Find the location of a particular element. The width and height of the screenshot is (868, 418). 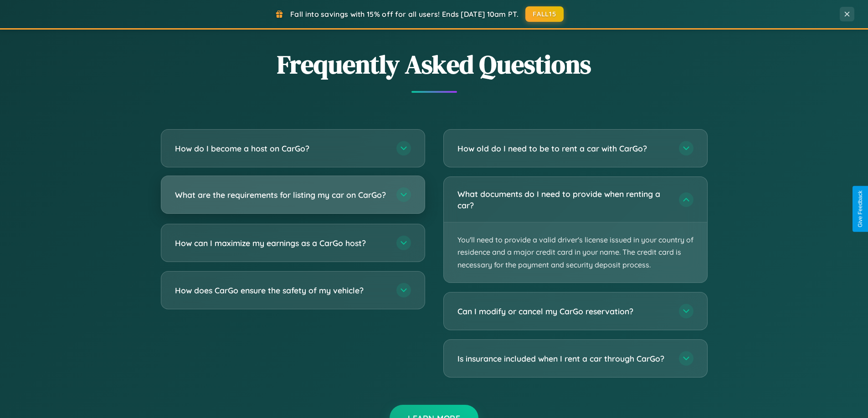

h3: How does CarGo ensure the safety of my vehicle? is located at coordinates (281, 290).